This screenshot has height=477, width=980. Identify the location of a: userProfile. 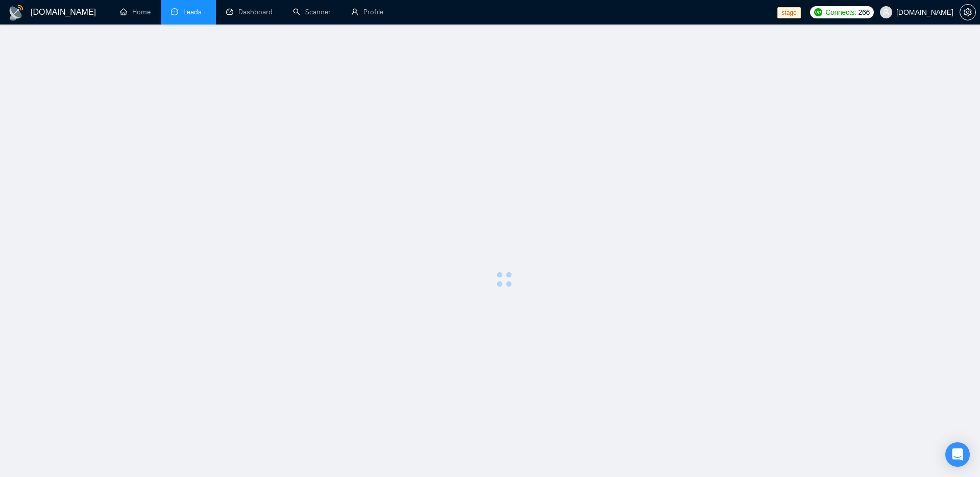
(368, 11).